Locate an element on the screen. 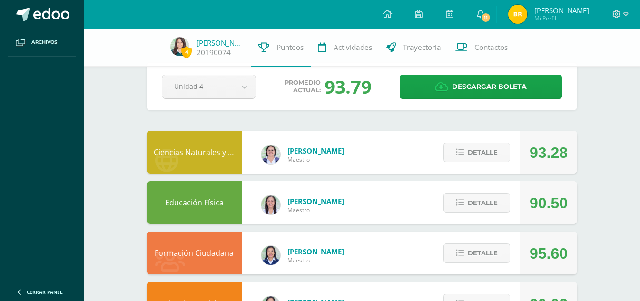 The width and height of the screenshot is (640, 301). a: Trayectoria is located at coordinates (414, 48).